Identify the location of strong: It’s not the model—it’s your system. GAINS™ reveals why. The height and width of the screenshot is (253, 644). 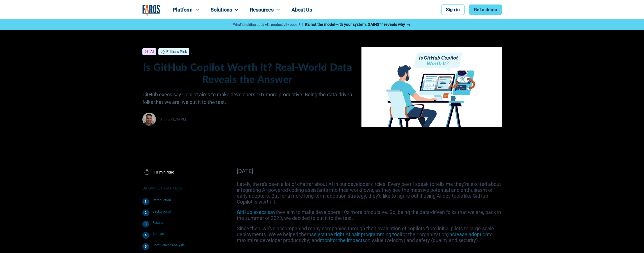
(355, 24).